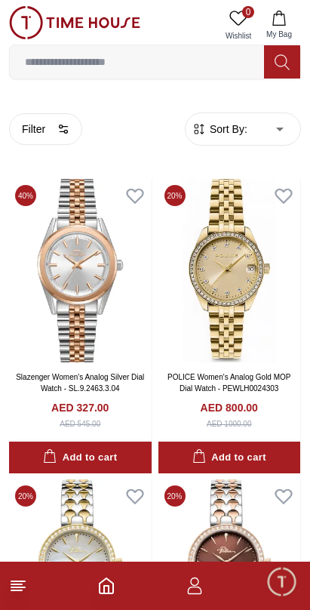 This screenshot has width=310, height=610. What do you see at coordinates (229, 408) in the screenshot?
I see `h4: AED 800.00` at bounding box center [229, 408].